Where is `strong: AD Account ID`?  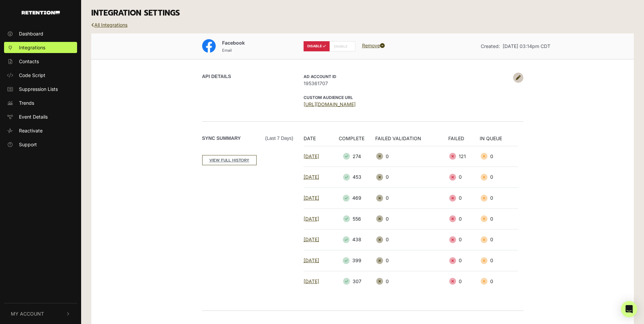 strong: AD Account ID is located at coordinates (320, 76).